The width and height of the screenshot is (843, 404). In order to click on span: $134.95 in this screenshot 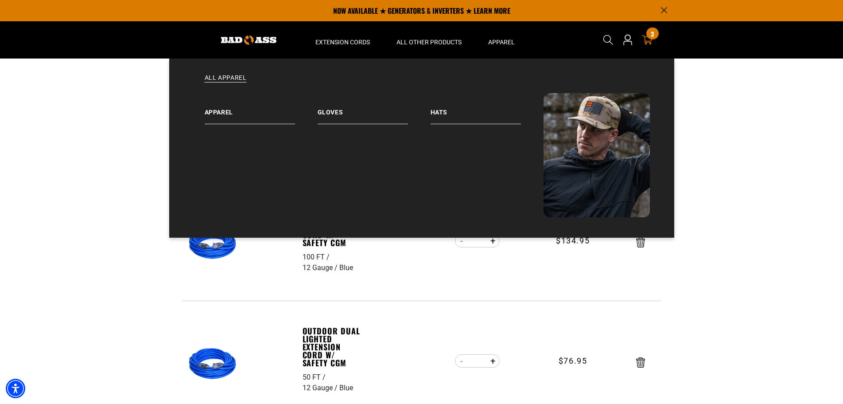, I will do `click(573, 240)`.